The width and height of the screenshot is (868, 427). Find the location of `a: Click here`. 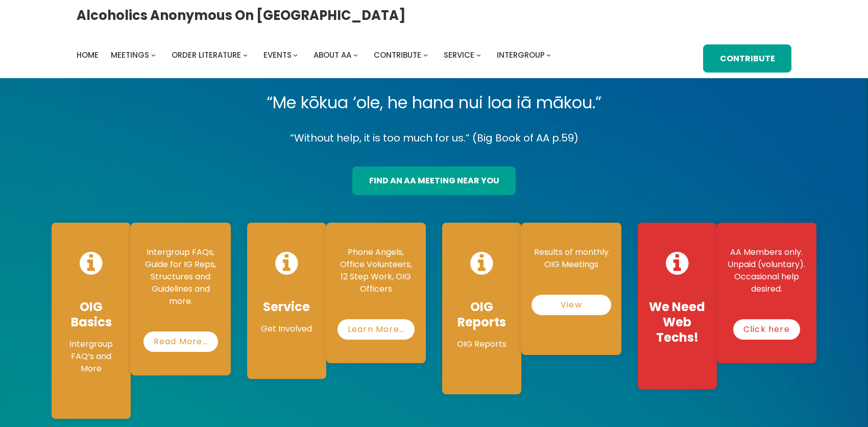

a: Click here is located at coordinates (767, 329).